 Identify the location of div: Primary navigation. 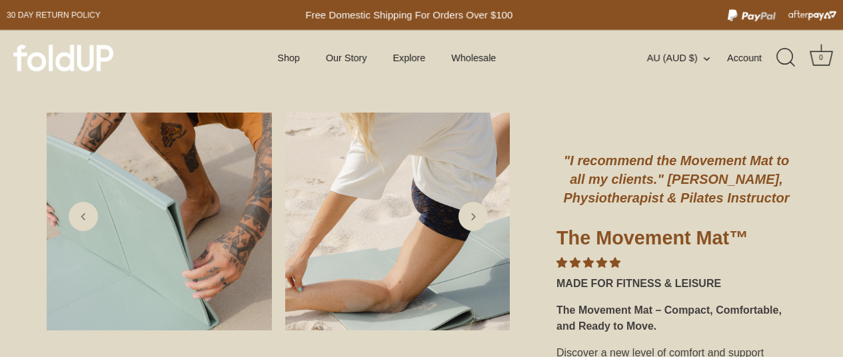
(387, 58).